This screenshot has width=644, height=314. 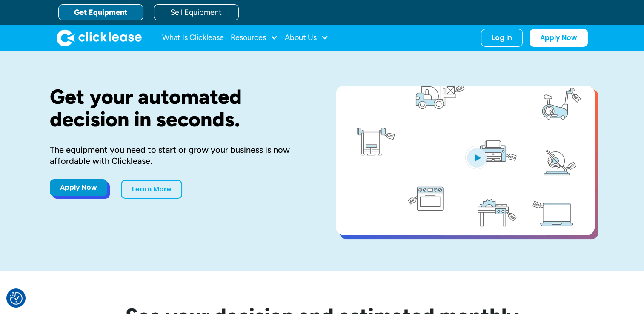 I want to click on div: The equipment you need to start or grow your business is now affordable with Clicklease., so click(x=179, y=155).